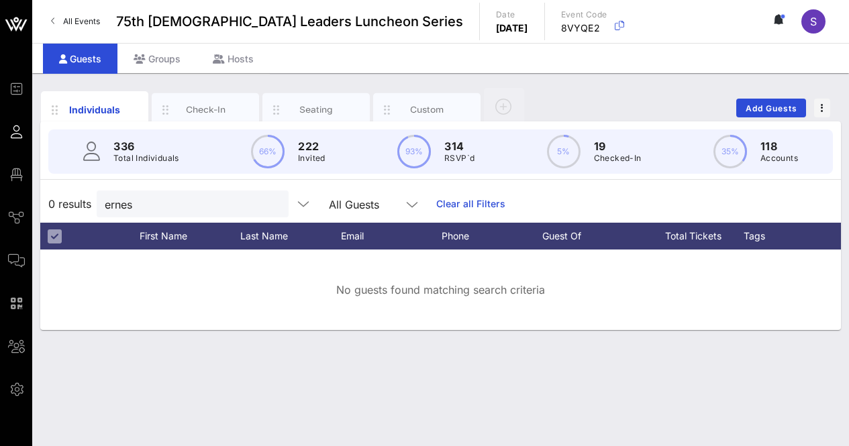  Describe the element at coordinates (618, 158) in the screenshot. I see `p: Checked-In` at that location.